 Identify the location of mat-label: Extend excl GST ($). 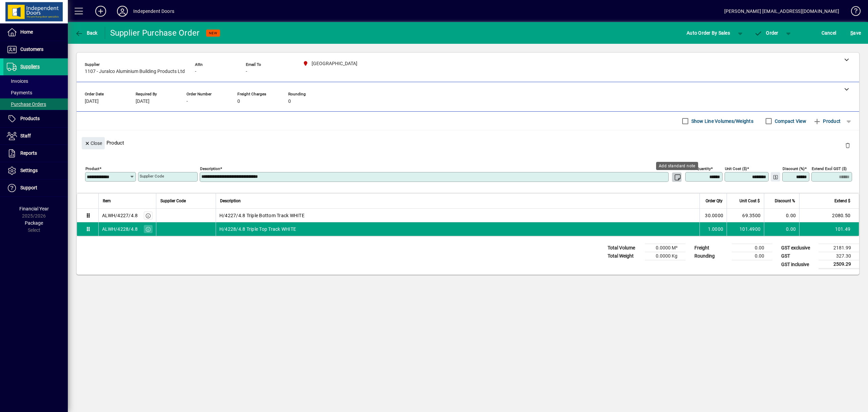
(829, 169).